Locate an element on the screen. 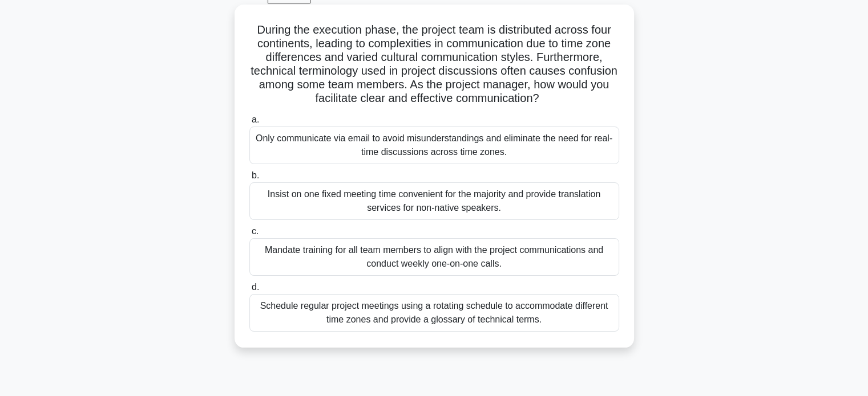  span: a. is located at coordinates (255, 119).